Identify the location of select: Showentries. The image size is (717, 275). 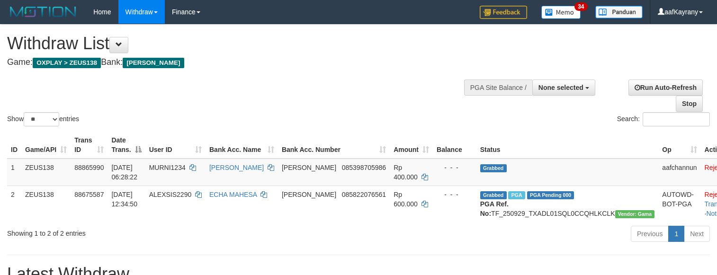
(41, 119).